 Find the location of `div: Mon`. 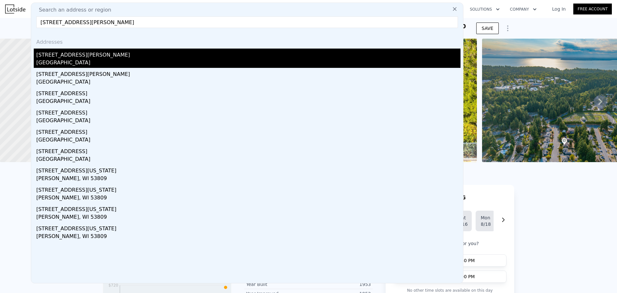

div: Mon is located at coordinates (485, 218).